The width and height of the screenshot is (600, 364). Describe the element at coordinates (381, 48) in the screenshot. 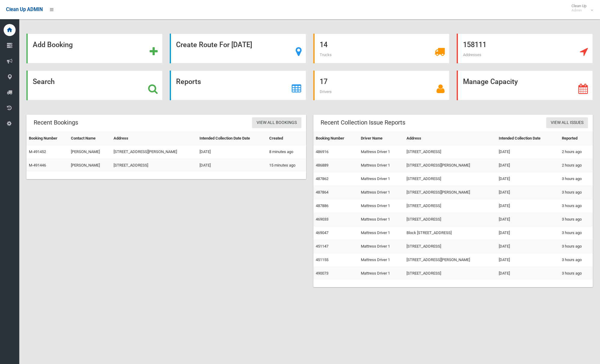

I see `a: 14 Trucks` at that location.